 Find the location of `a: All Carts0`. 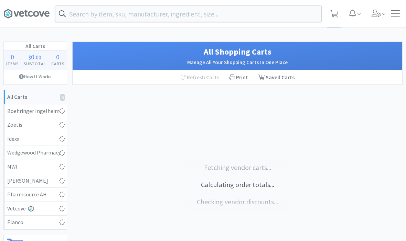

a: All Carts0 is located at coordinates (35, 97).